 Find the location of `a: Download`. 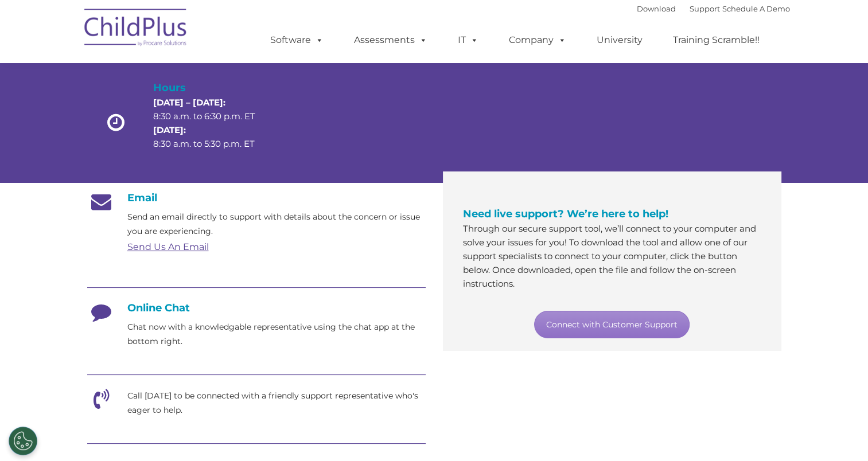

a: Download is located at coordinates (656, 9).